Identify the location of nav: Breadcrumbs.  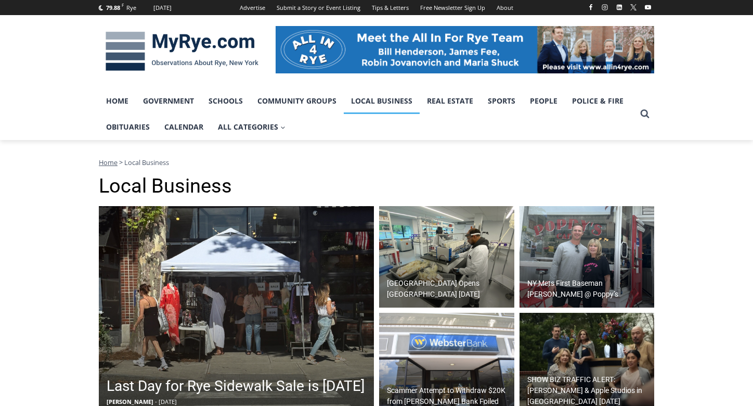
(377, 162).